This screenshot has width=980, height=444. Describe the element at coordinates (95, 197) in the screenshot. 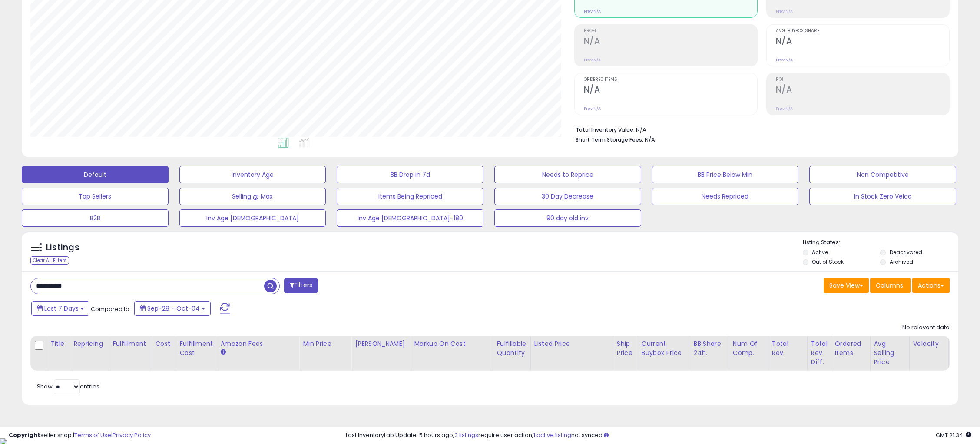

I see `button: Top Sellers` at that location.